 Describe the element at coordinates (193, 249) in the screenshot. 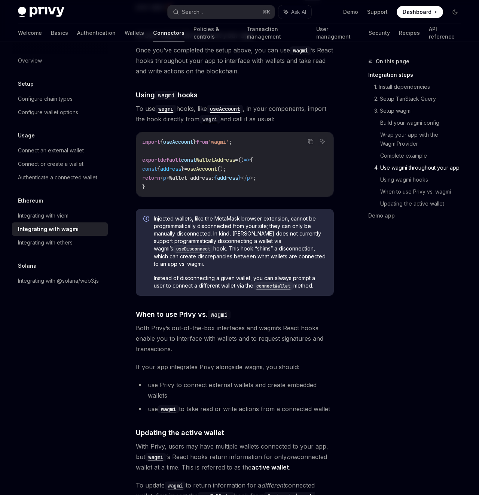

I see `code: useDisconnect` at that location.